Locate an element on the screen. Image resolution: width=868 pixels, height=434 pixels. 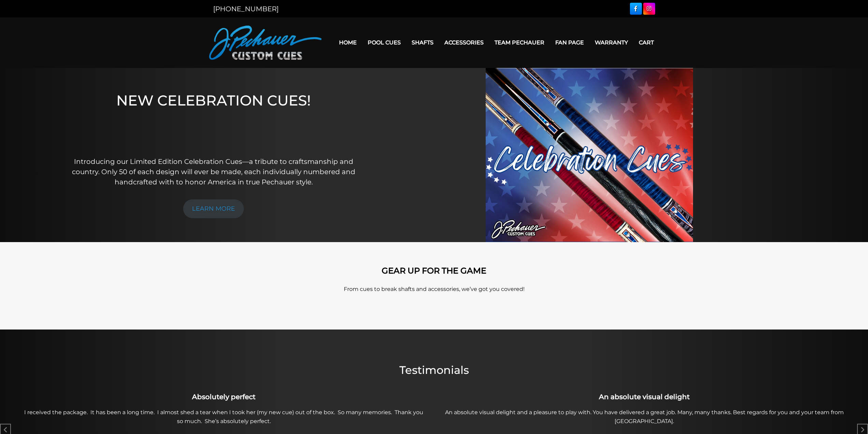
a: Pool Cues is located at coordinates (384, 42).